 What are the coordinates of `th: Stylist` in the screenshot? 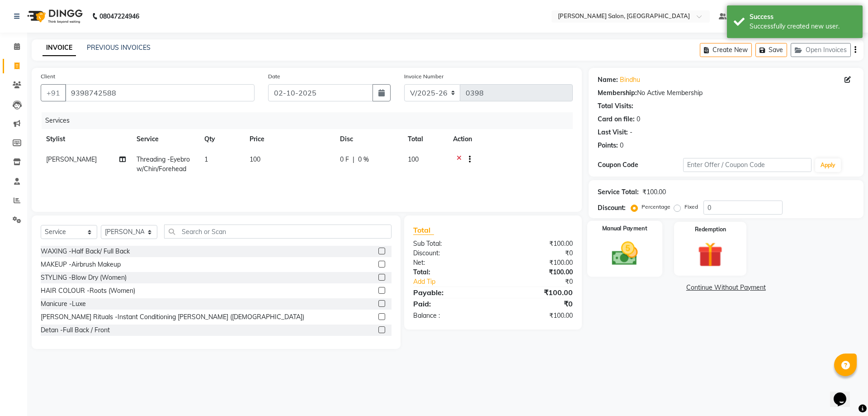 It's located at (86, 139).